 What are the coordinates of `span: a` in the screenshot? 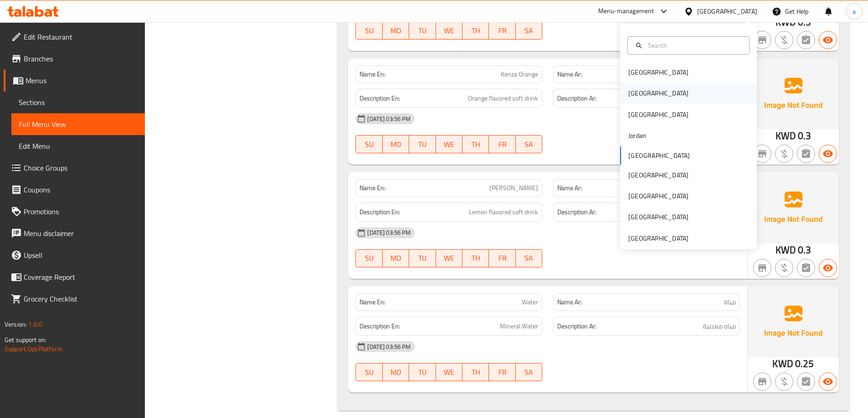 It's located at (854, 11).